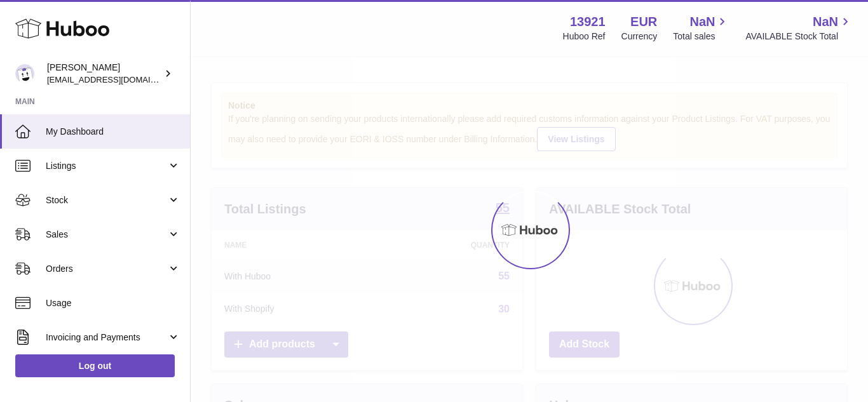 The width and height of the screenshot is (868, 402). I want to click on a: NaN Total sales, so click(701, 28).